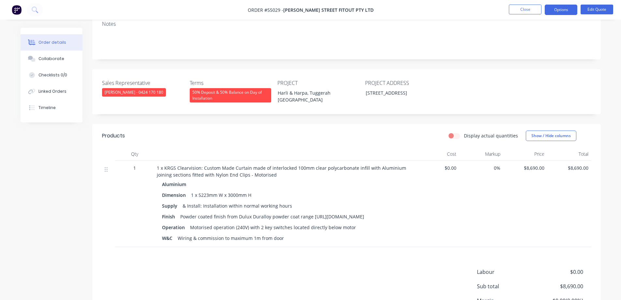  Describe the element at coordinates (347, 24) in the screenshot. I see `div: Notes` at that location.